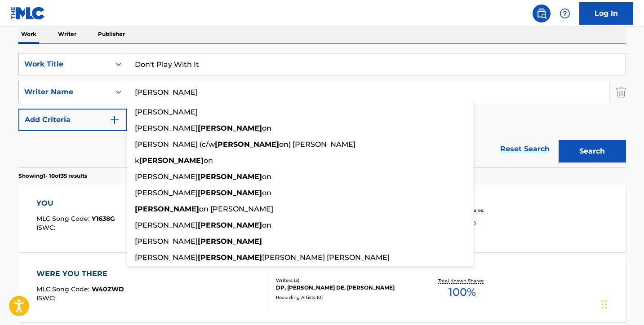 Image resolution: width=644 pixels, height=325 pixels. What do you see at coordinates (111, 34) in the screenshot?
I see `p: Publisher` at bounding box center [111, 34].